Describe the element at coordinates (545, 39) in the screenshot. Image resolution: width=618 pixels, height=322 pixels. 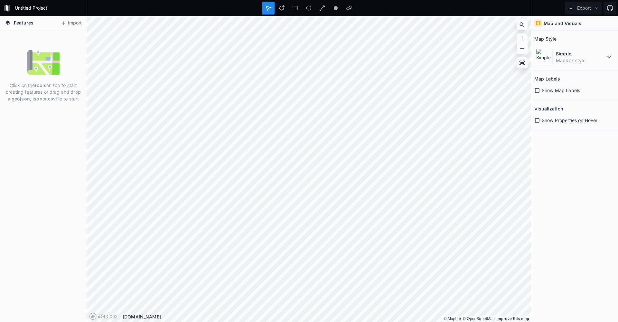
I see `h2: Map Style` at that location.